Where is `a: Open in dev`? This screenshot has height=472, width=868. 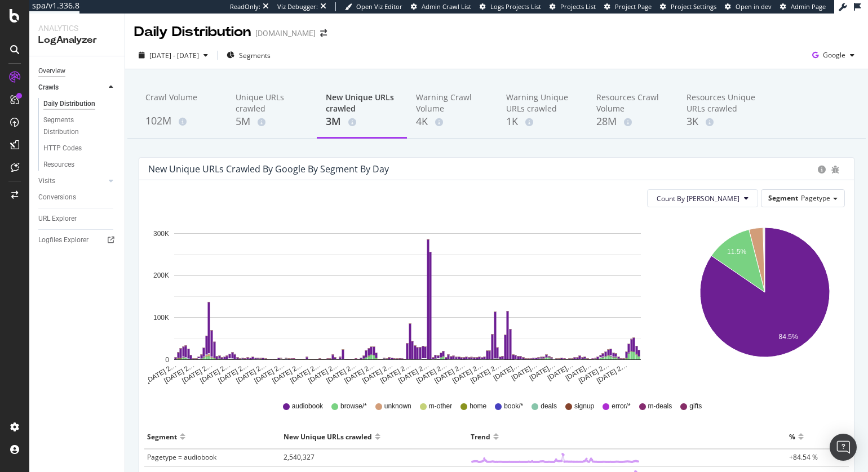
a: Open in dev is located at coordinates (748, 7).